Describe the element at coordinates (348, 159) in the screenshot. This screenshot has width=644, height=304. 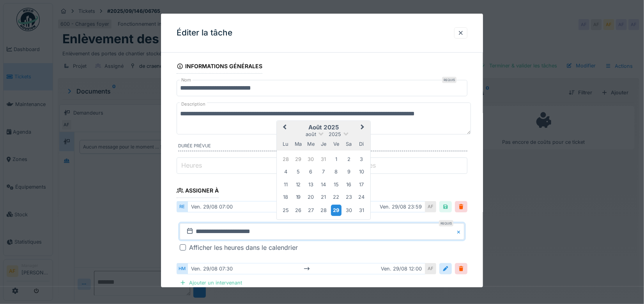
I see `div: Choose samedi 2 août 2025` at that location.